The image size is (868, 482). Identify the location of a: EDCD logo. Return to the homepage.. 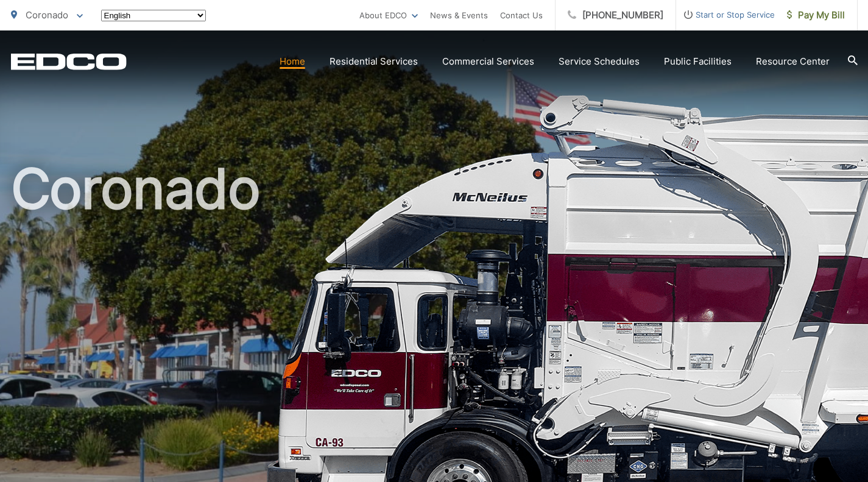
(69, 61).